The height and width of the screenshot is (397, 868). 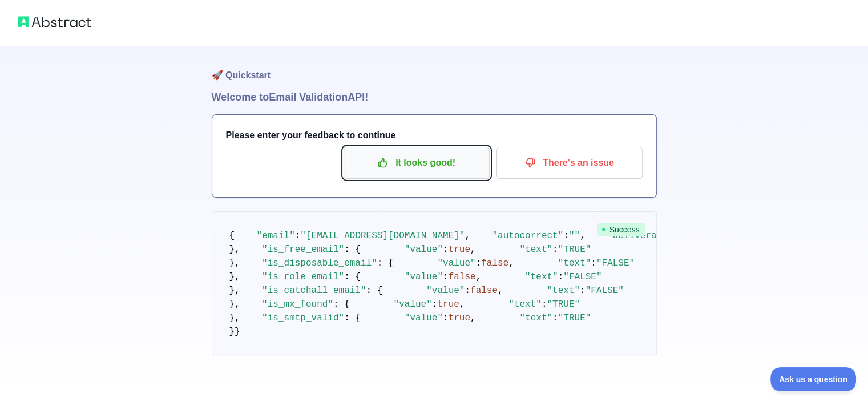 What do you see at coordinates (434, 135) in the screenshot?
I see `h3: Please enter your feedback to continue` at bounding box center [434, 135].